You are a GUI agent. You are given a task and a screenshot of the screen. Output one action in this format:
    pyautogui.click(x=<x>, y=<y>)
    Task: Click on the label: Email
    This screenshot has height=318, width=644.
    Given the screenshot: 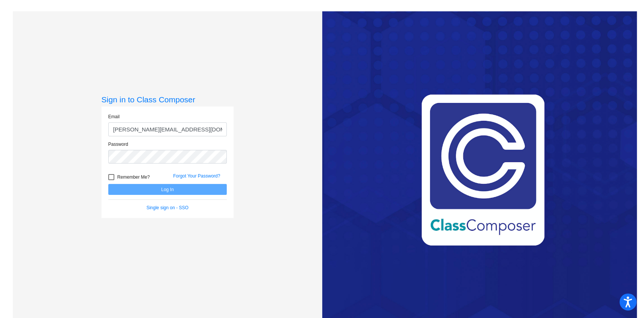 What is the action you would take?
    pyautogui.click(x=114, y=117)
    